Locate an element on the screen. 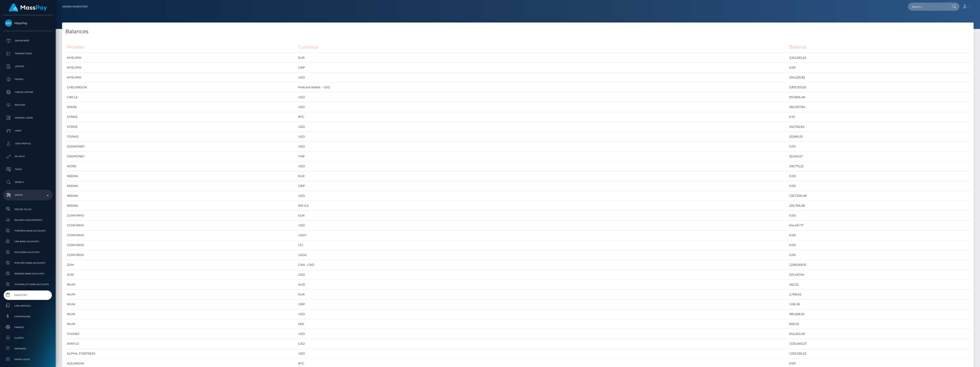  td: SPARE is located at coordinates (181, 107).